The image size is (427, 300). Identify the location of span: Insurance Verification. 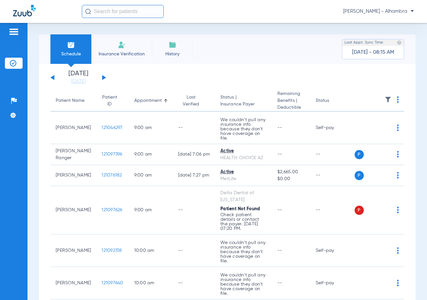
(121, 54).